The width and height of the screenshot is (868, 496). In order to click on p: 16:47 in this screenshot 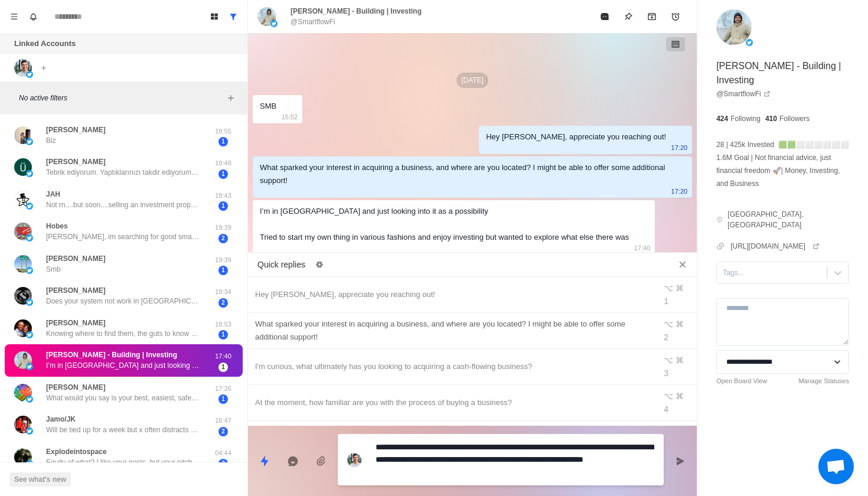, I will do `click(223, 420)`.